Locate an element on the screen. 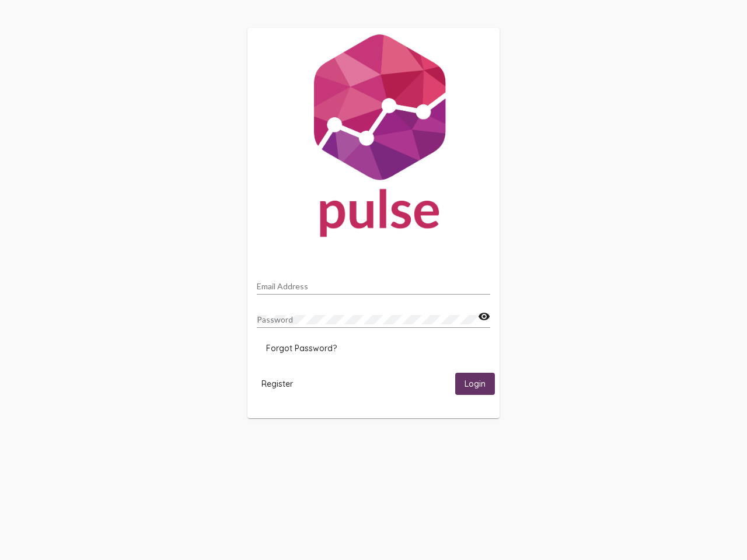 The image size is (747, 560). mat-icon: visibility is located at coordinates (484, 317).